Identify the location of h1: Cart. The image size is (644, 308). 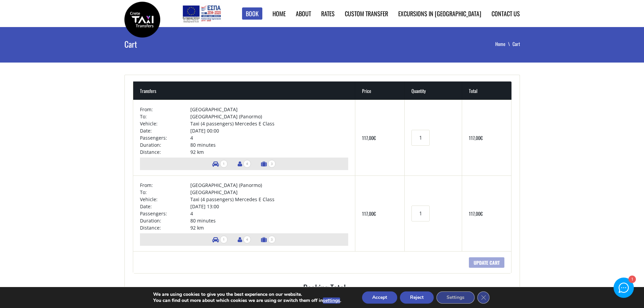
(191, 44).